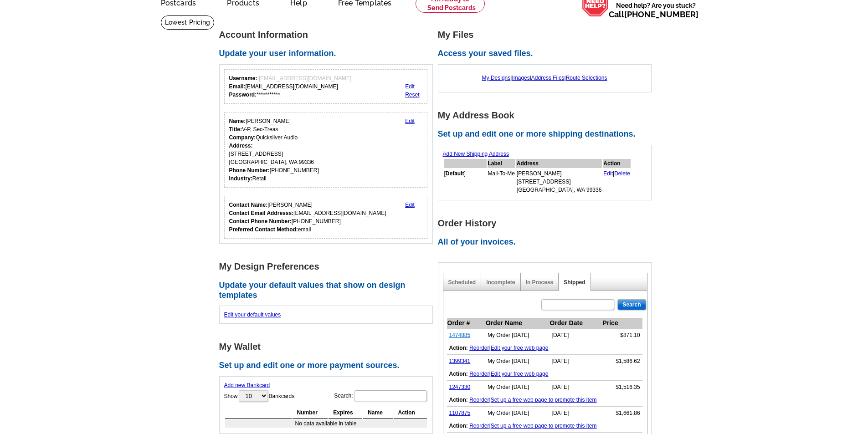 Image resolution: width=868 pixels, height=434 pixels. I want to click on th: Name, so click(377, 413).